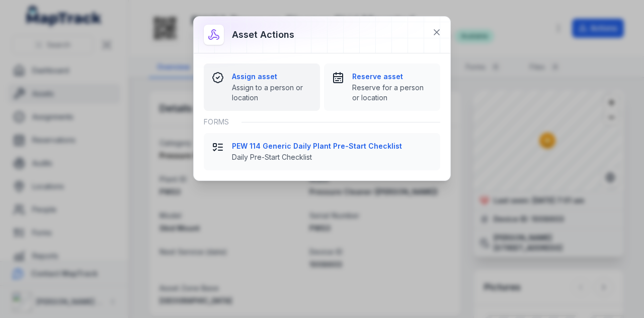 Image resolution: width=644 pixels, height=318 pixels. Describe the element at coordinates (382, 87) in the screenshot. I see `button: Reserve assetReserve for a person or location` at that location.